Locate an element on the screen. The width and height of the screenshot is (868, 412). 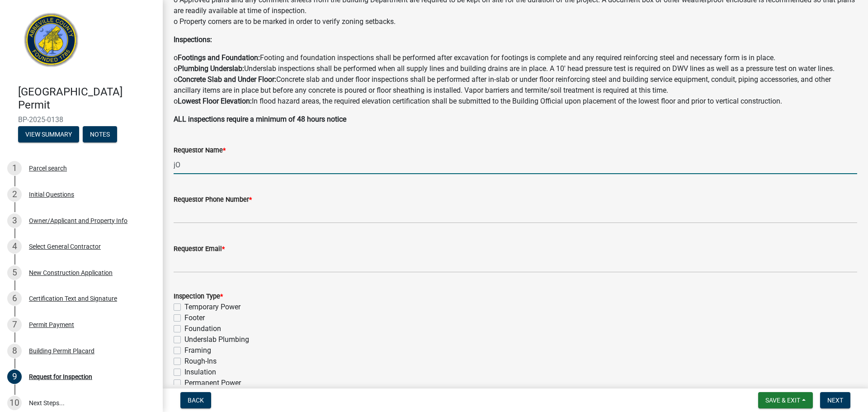
div: 2 is located at coordinates (14, 195).